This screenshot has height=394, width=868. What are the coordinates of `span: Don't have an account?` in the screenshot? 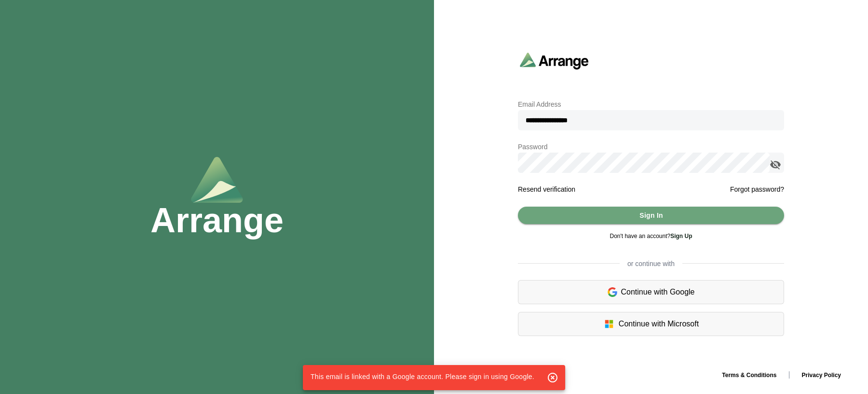 It's located at (651, 236).